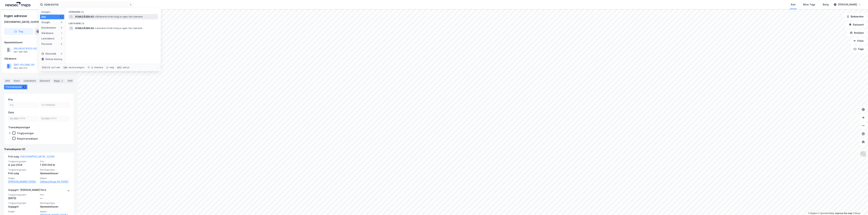 The height and width of the screenshot is (215, 868). I want to click on div: neste kategori, so click(76, 67).